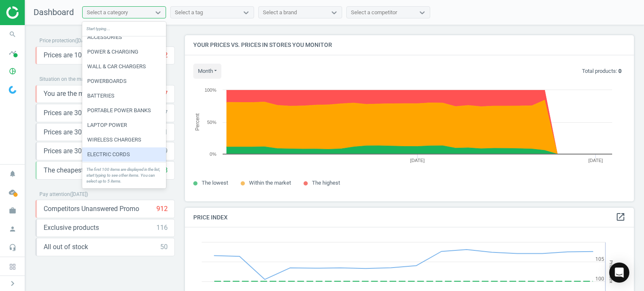 The width and height of the screenshot is (644, 291). What do you see at coordinates (66, 247) in the screenshot?
I see `span: All out of stock` at bounding box center [66, 247].